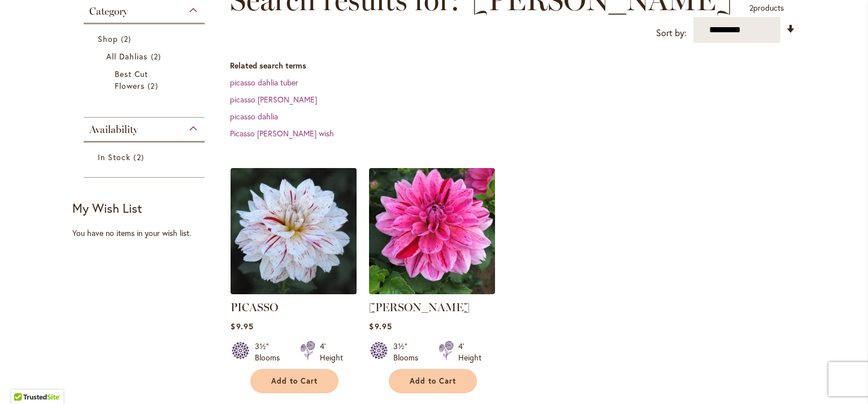 Image resolution: width=868 pixels, height=404 pixels. I want to click on dt: Related search terms, so click(512, 66).